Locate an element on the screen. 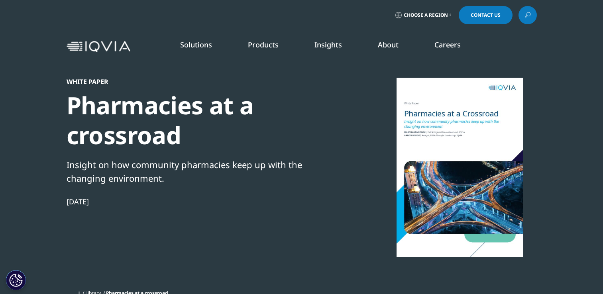  a: Solutions is located at coordinates (196, 45).